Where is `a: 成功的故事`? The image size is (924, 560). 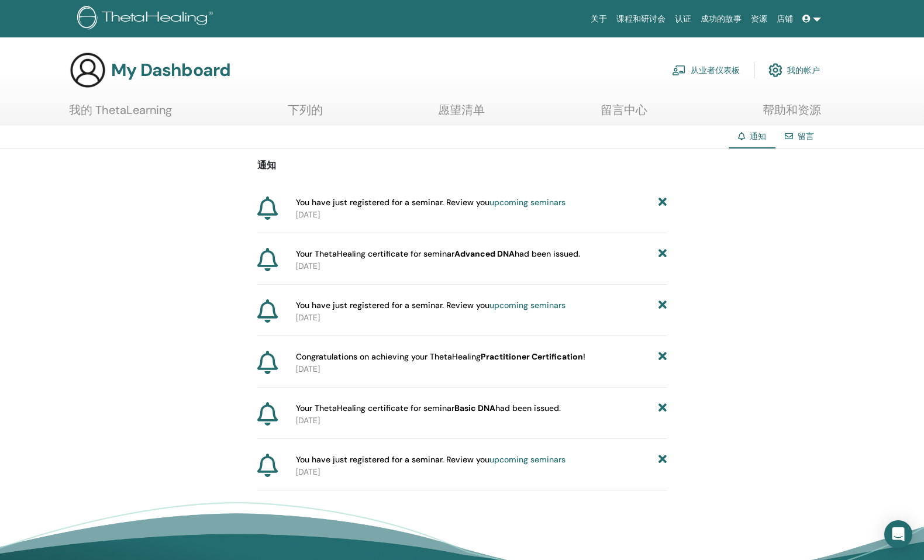 a: 成功的故事 is located at coordinates (721, 19).